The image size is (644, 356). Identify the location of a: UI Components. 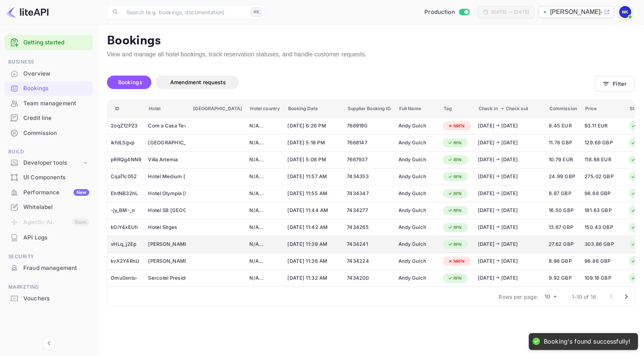
(48, 177).